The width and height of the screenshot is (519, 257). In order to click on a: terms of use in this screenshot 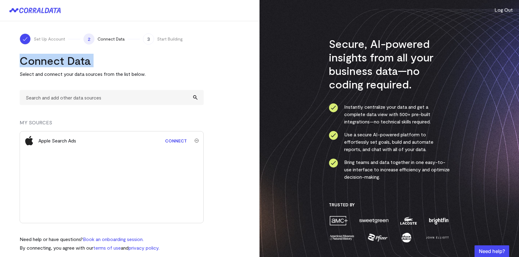, I will do `click(107, 247)`.